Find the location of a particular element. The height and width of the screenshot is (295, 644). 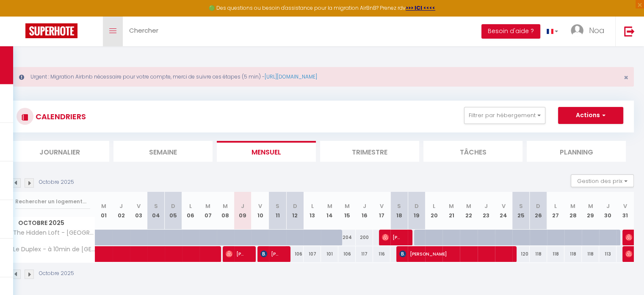

li: Journalier is located at coordinates (60, 151).